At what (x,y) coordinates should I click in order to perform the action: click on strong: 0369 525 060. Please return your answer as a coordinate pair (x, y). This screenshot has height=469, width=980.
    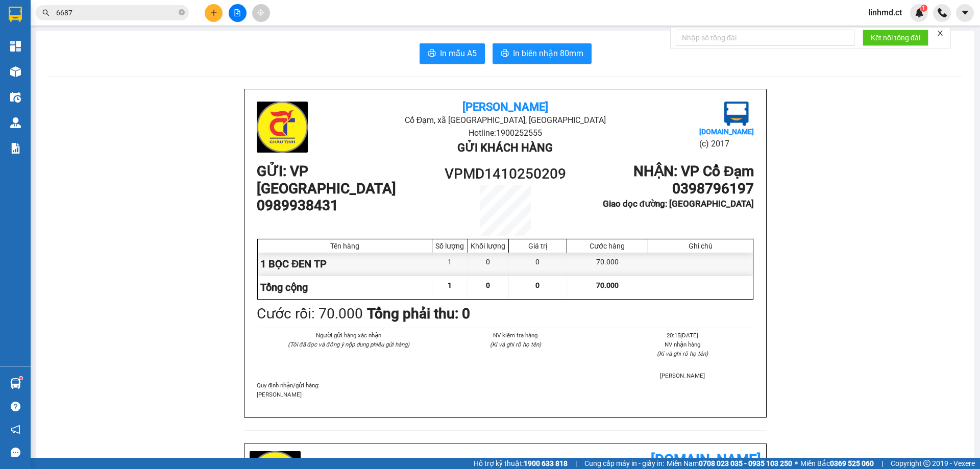
    Looking at the image, I should click on (852, 464).